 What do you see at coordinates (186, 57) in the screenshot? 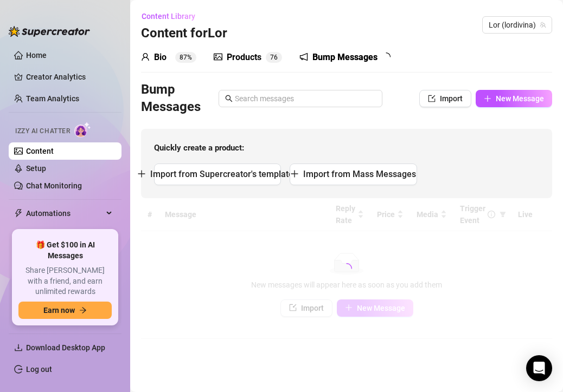
I see `sup: 87%` at bounding box center [186, 57].